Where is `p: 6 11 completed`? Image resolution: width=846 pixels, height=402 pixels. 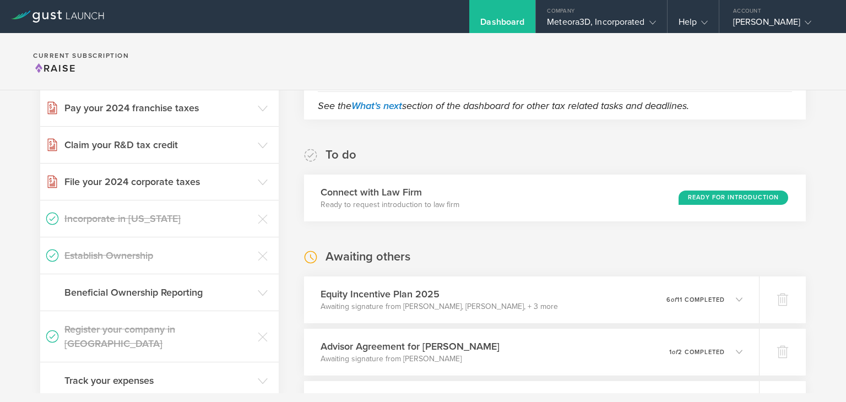
p: 6 11 completed is located at coordinates (696, 300).